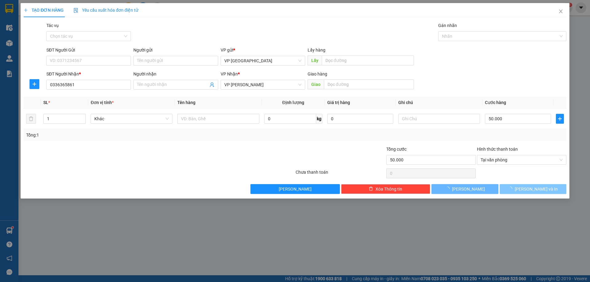  What do you see at coordinates (53, 26) in the screenshot?
I see `label: Tác vụ` at bounding box center [53, 26].